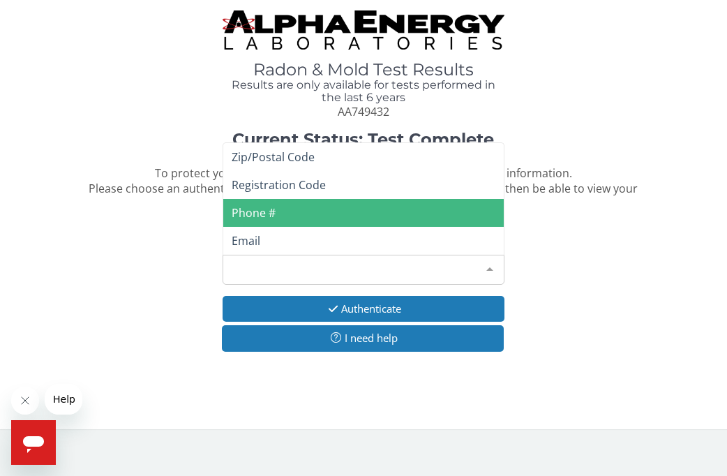 This screenshot has height=476, width=727. Describe the element at coordinates (364, 30) in the screenshot. I see `img: TightCrop.jpg` at that location.